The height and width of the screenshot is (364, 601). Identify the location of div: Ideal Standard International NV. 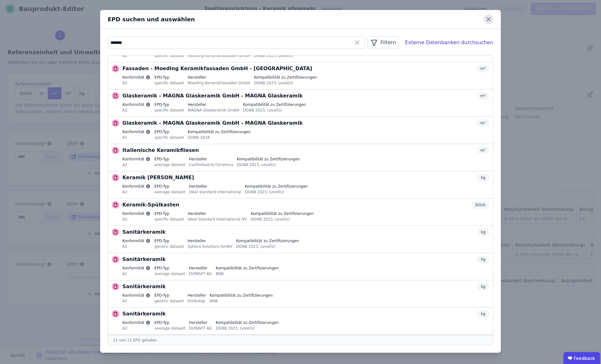
(217, 219).